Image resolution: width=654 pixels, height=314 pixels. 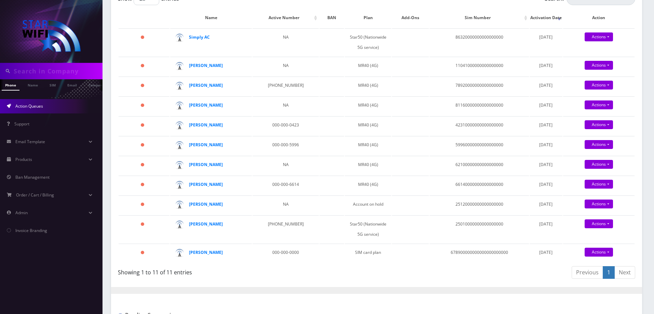 I want to click on td: 000-000-5996, so click(x=285, y=146).